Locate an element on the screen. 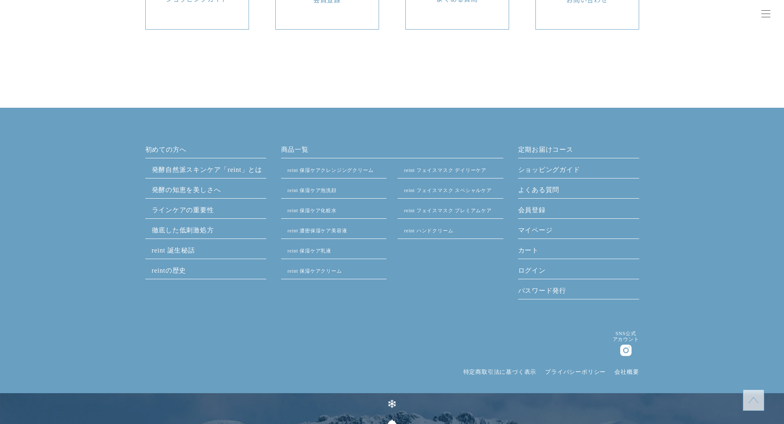  a: ショッピングガイド is located at coordinates (579, 172).